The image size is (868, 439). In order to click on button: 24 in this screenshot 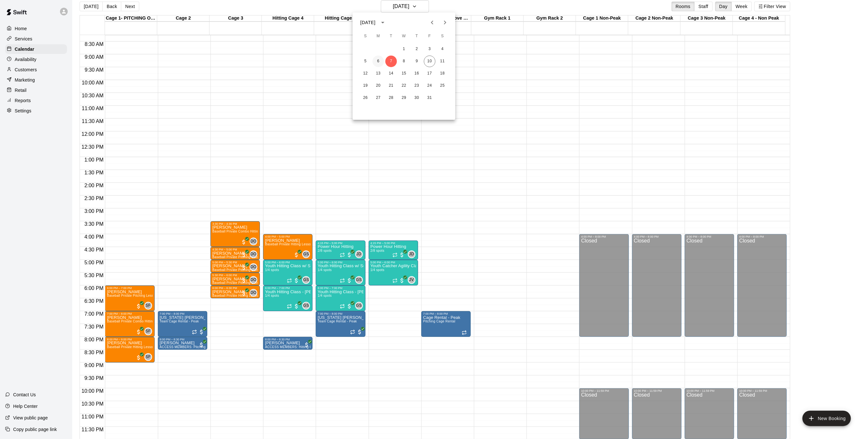, I will do `click(429, 86)`.